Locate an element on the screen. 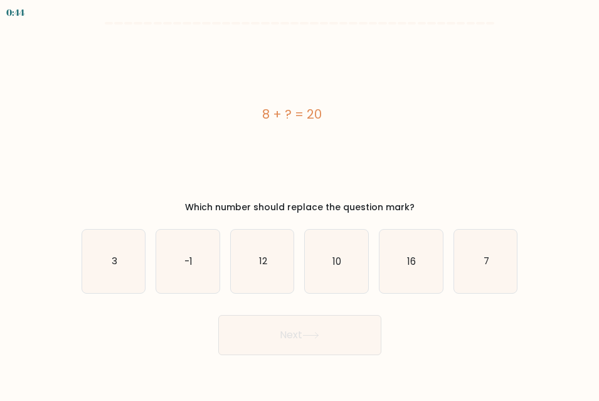  text: 7 is located at coordinates (486, 261).